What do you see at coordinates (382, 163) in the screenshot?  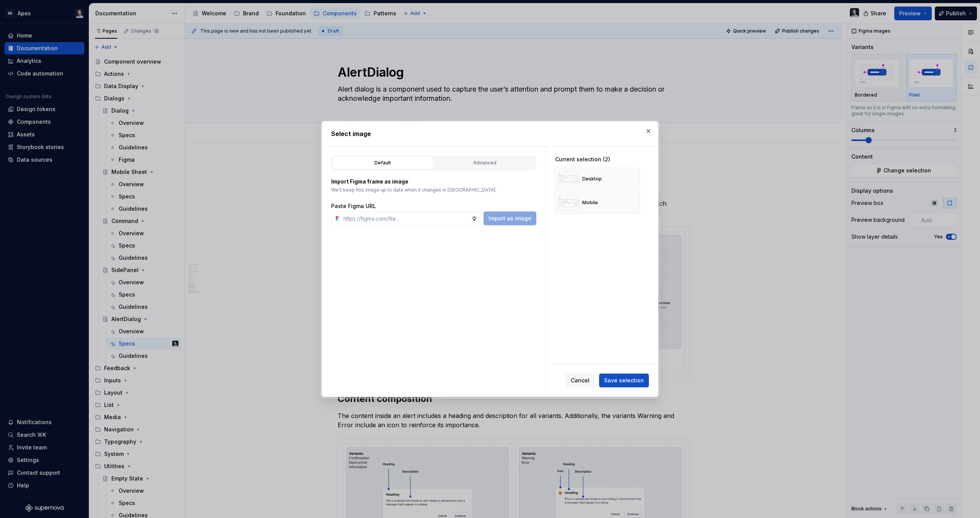 I see `div: Default` at bounding box center [382, 163].